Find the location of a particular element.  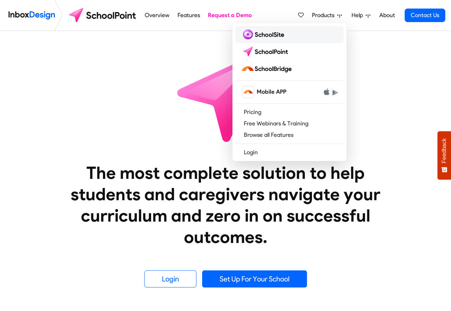

a: schoolbridge icon Mobile APP is located at coordinates (290, 92).